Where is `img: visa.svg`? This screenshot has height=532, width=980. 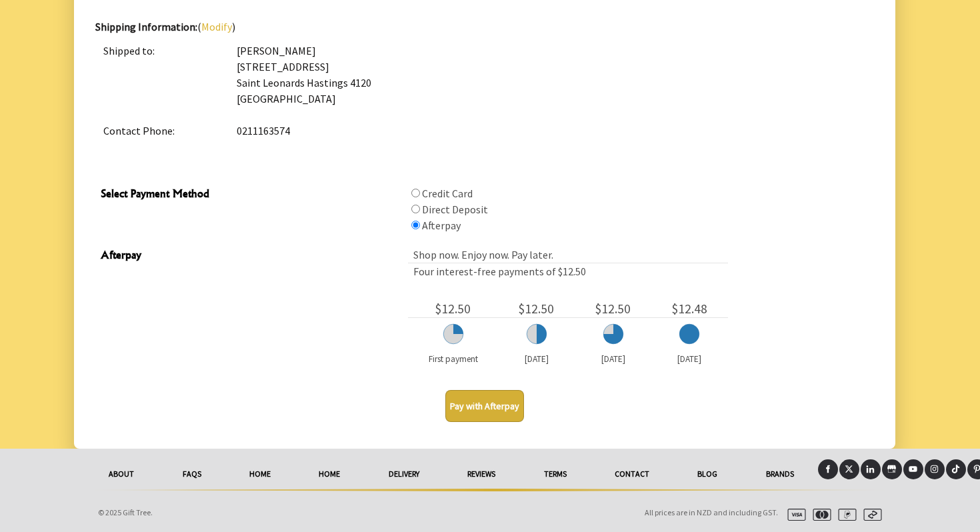
img: visa.svg is located at coordinates (794, 515).